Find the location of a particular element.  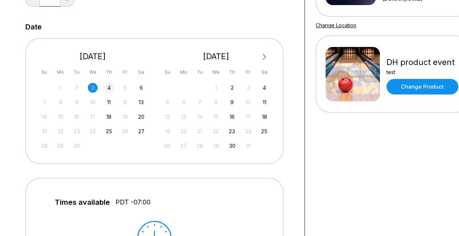

div: Not available Sunday, October 26th, 2025 is located at coordinates (167, 145).